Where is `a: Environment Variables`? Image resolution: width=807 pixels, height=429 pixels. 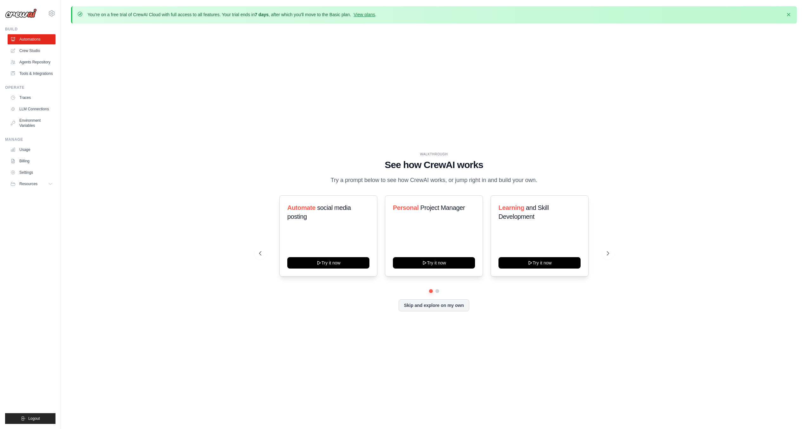
a: Environment Variables is located at coordinates (31, 123).